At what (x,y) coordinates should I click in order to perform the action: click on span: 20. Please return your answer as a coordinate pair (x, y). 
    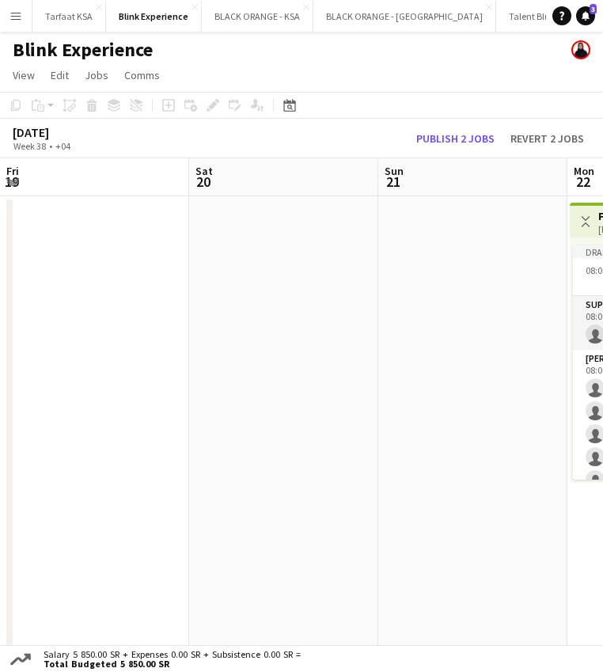
    Looking at the image, I should click on (203, 181).